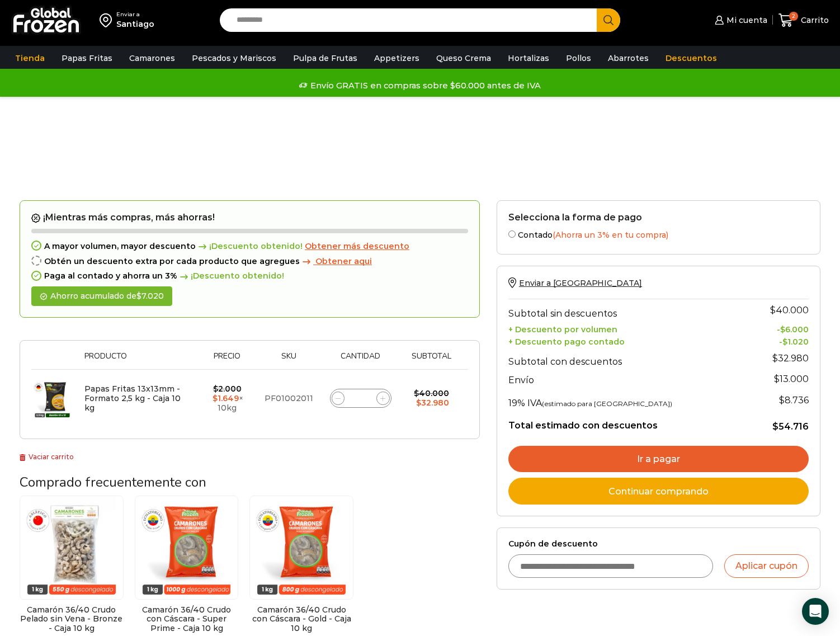 This screenshot has height=636, width=840. Describe the element at coordinates (627, 341) in the screenshot. I see `th: + Descuento pago contado` at that location.